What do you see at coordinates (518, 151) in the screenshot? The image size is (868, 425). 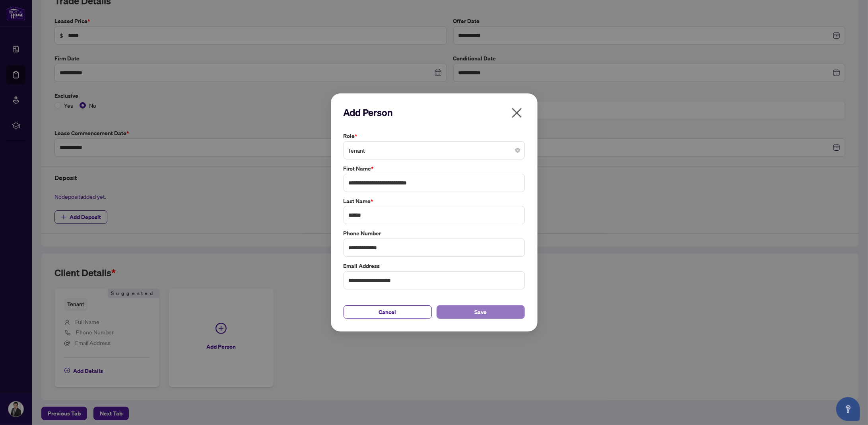 I see `span: close-circle` at bounding box center [518, 151].